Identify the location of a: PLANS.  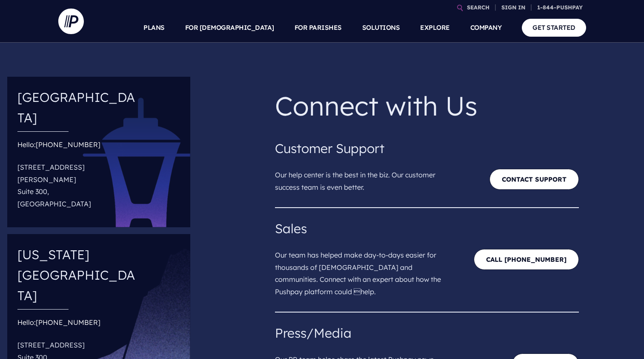
(154, 28).